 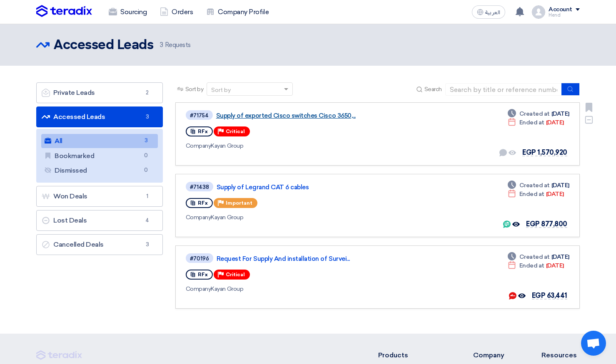 What do you see at coordinates (200, 258) in the screenshot?
I see `div: #70196` at bounding box center [200, 258].